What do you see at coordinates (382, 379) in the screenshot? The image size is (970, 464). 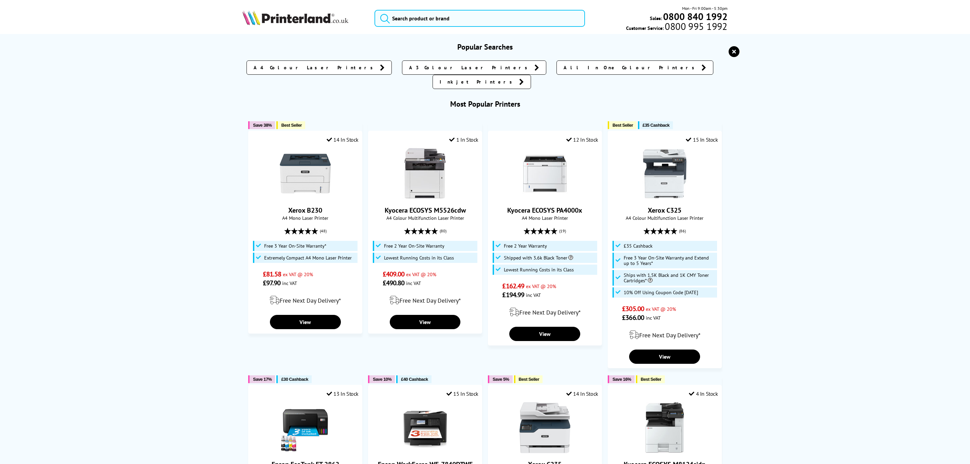 I see `span: Save 10%` at bounding box center [382, 379].